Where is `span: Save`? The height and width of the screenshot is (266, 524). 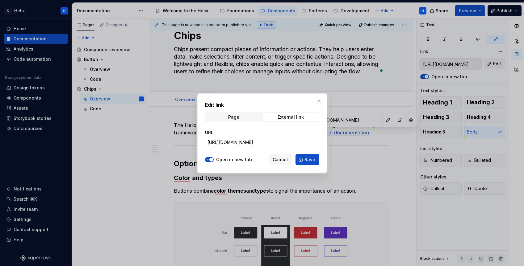
span: Save is located at coordinates (310, 160).